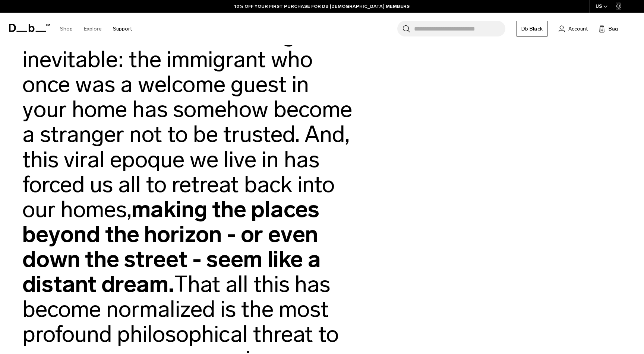 The width and height of the screenshot is (644, 354). Describe the element at coordinates (578, 28) in the screenshot. I see `span: Account` at that location.